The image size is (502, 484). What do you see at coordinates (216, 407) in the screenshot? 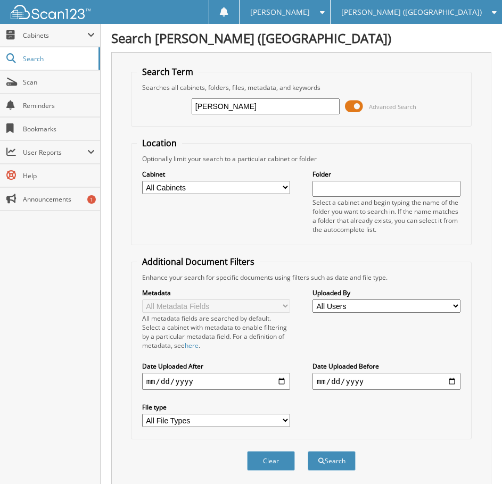
I see `label: File type` at bounding box center [216, 407].